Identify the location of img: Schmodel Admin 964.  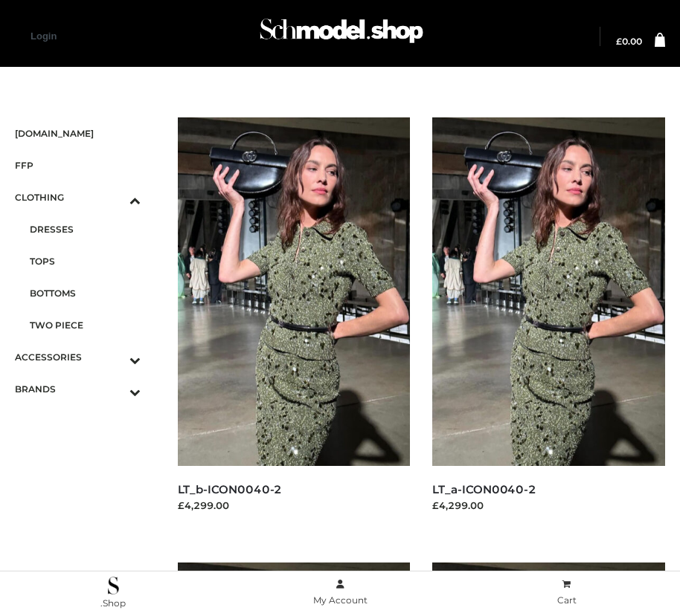
(342, 34).